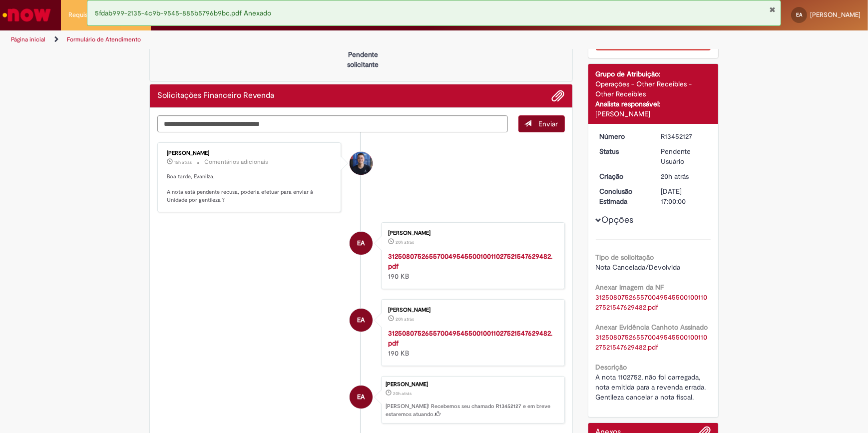 This screenshot has width=868, height=433. What do you see at coordinates (183, 162) in the screenshot?
I see `span: 15h atrás` at bounding box center [183, 162].